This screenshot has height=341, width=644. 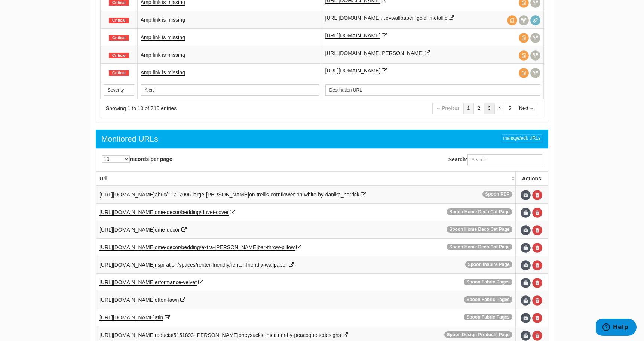 What do you see at coordinates (478, 335) in the screenshot?
I see `span: Spoon Design Products Page` at bounding box center [478, 335].